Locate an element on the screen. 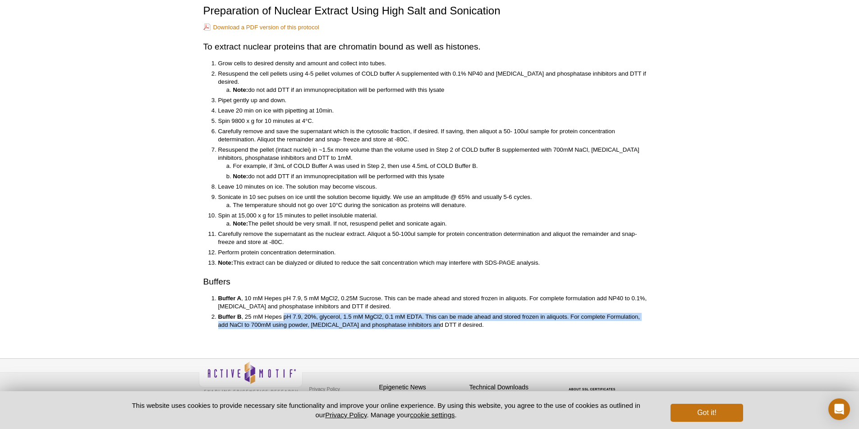 This screenshot has height=429, width=859. strong: Buffer B is located at coordinates (230, 317).